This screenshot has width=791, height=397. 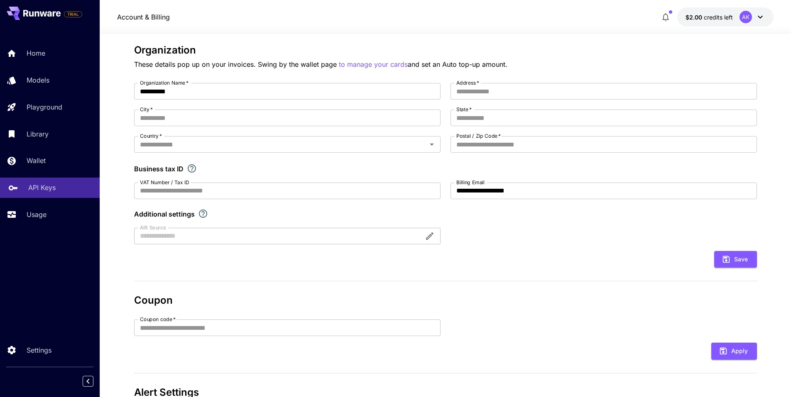 What do you see at coordinates (468, 83) in the screenshot?
I see `label: Address` at bounding box center [468, 83].